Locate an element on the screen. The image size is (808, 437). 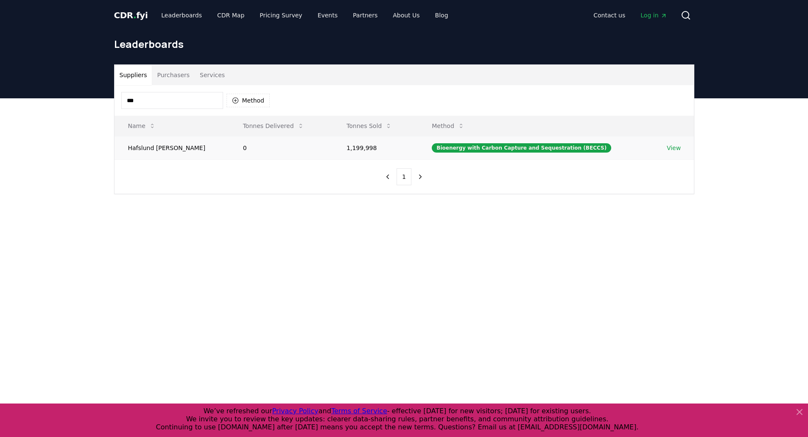
button: Purchasers is located at coordinates (173, 75).